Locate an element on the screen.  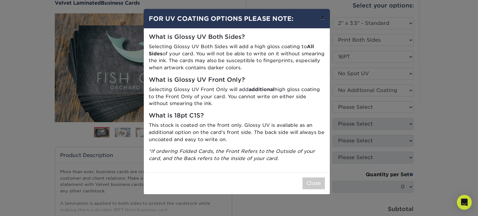
h5: What is Glossy UV Both Sides? is located at coordinates (237, 37).